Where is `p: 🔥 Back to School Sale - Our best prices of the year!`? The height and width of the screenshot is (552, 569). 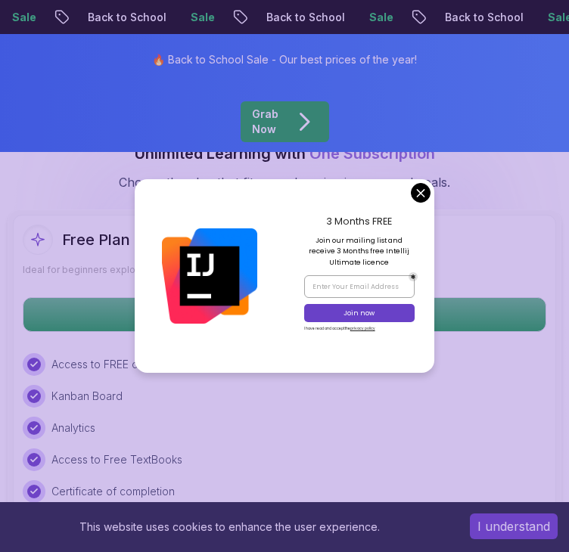 p: 🔥 Back to School Sale - Our best prices of the year! is located at coordinates (285, 60).